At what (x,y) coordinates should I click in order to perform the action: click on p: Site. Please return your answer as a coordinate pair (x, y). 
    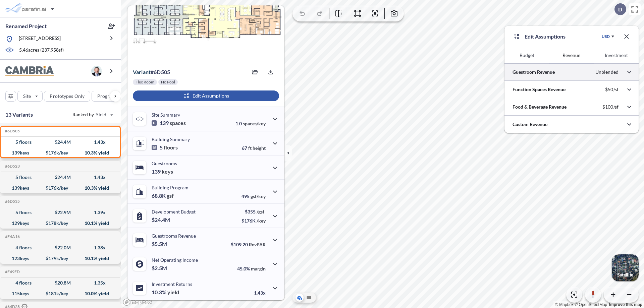
    Looking at the image, I should click on (27, 96).